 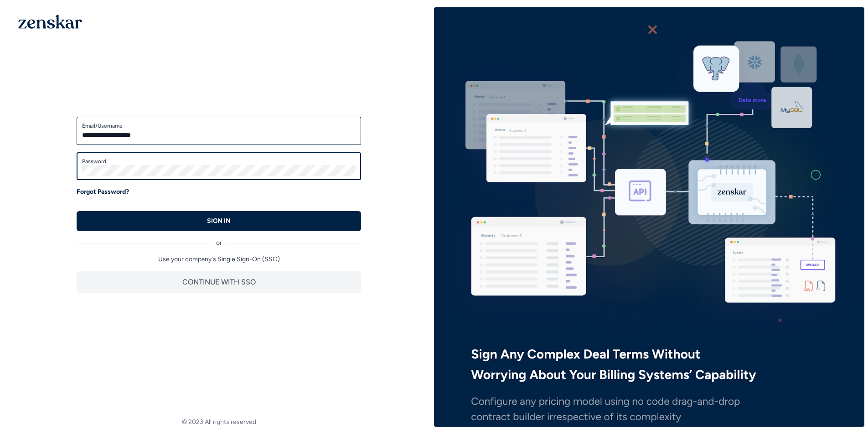 I want to click on button: CONTINUE WITH SSO, so click(x=218, y=283).